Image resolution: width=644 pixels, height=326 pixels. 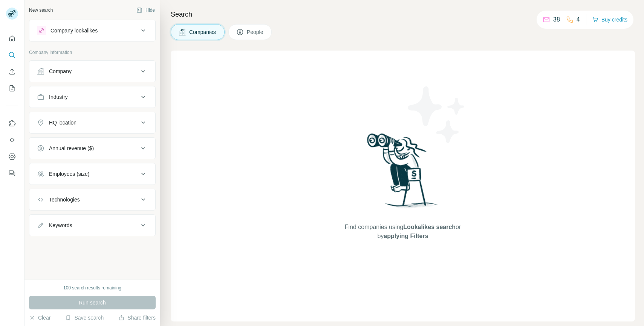 I want to click on button: Save search, so click(x=84, y=318).